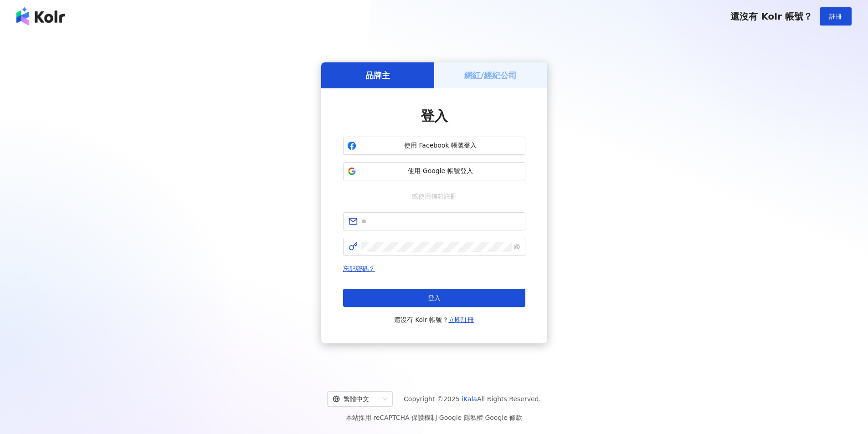  What do you see at coordinates (434, 196) in the screenshot?
I see `span: 或使用信箱註冊` at bounding box center [434, 196].